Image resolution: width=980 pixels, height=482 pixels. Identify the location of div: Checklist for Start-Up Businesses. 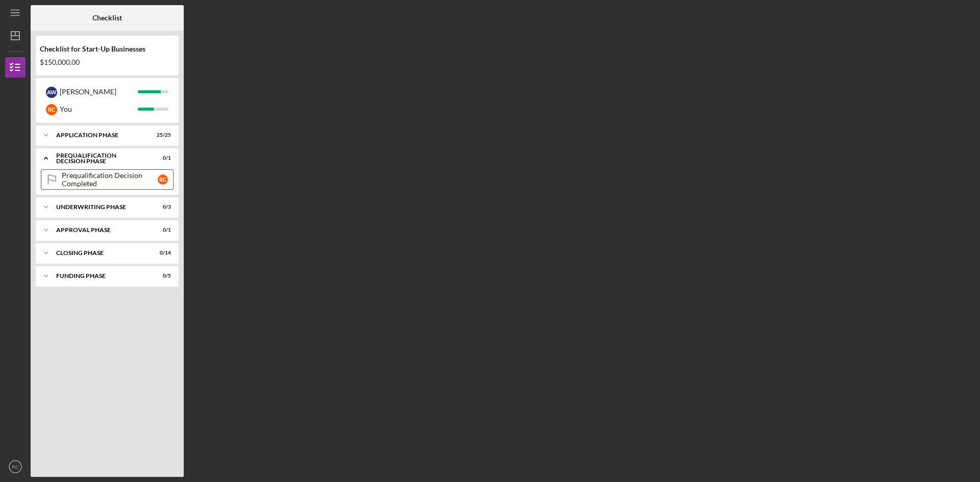
(107, 49).